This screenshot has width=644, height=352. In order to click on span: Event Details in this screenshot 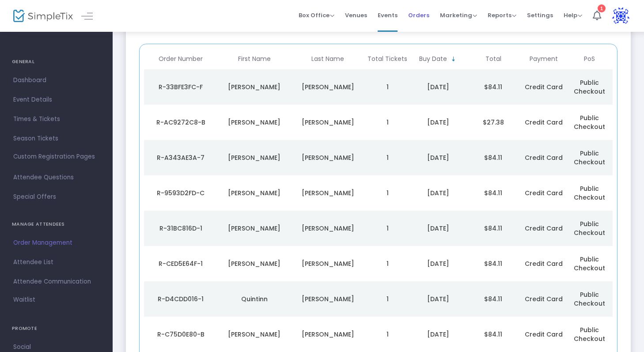, I will do `click(56, 100)`.